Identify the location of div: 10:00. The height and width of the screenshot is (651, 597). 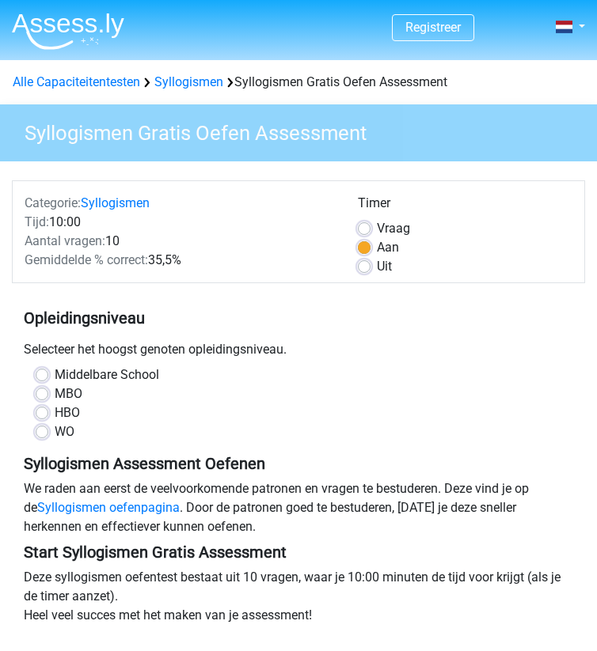
(179, 222).